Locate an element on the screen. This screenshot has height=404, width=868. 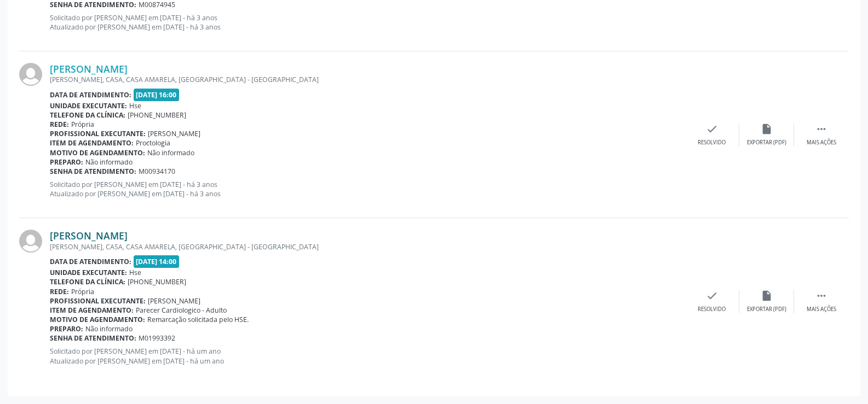
span: Remarcação solicitada pelo HSE. is located at coordinates (198, 320).